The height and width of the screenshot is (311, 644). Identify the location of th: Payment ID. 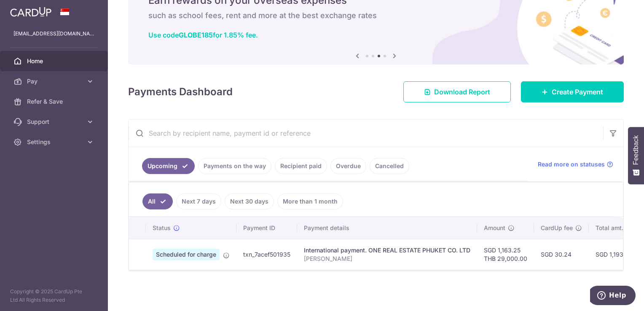
(267, 228).